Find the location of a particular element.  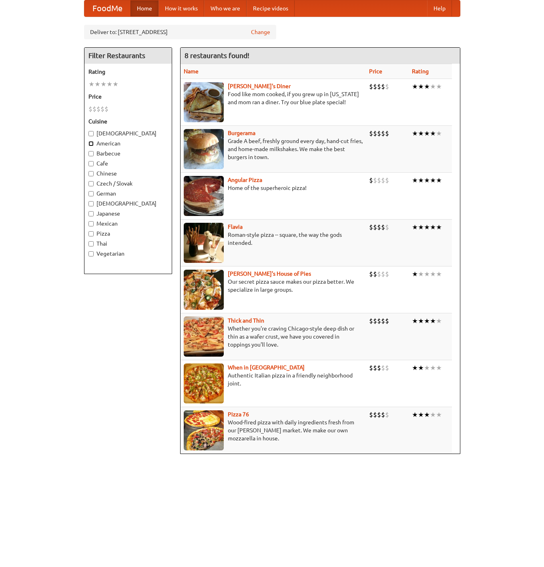

label: Barbecue is located at coordinates (128, 153).